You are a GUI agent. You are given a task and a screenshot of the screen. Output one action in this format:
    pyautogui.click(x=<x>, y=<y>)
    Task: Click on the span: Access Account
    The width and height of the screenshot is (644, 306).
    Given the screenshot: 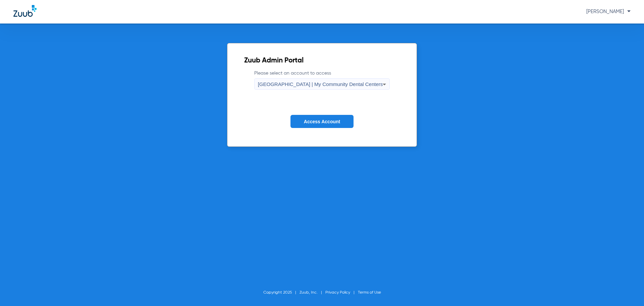 What is the action you would take?
    pyautogui.click(x=322, y=122)
    